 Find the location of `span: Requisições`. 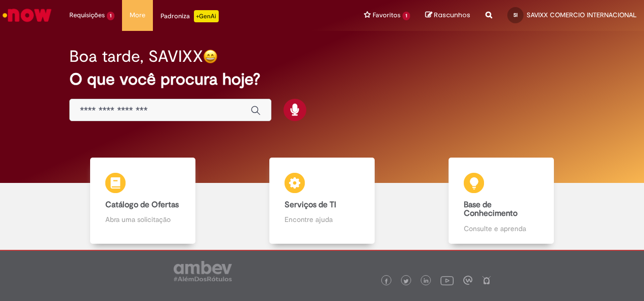

span: Requisições is located at coordinates (87, 15).